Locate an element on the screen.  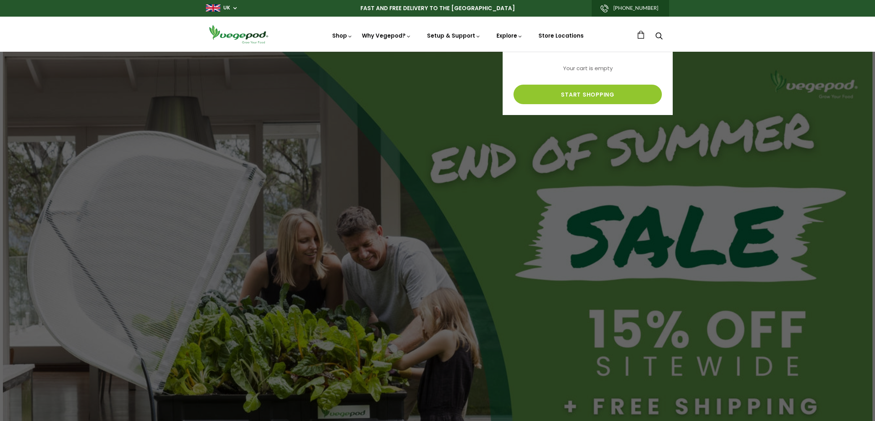
a: Why Vegepod? is located at coordinates (386, 35).